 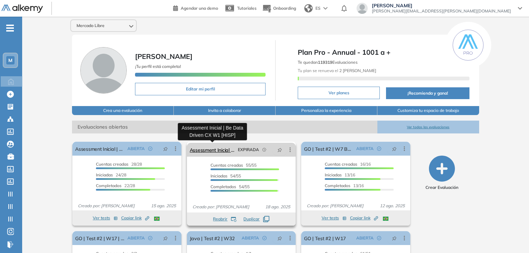 What do you see at coordinates (247, 8) in the screenshot?
I see `span: Tutoriales` at bounding box center [247, 8].